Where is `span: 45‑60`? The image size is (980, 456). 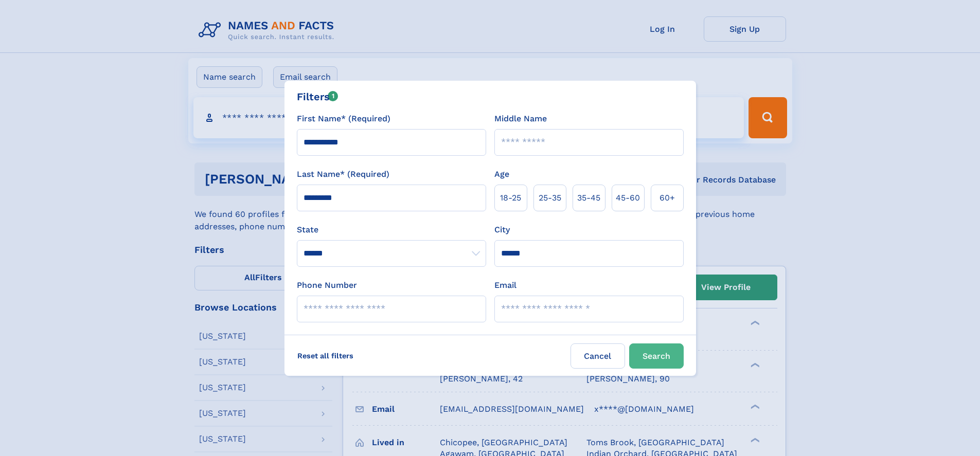
span: 45‑60 is located at coordinates (627, 198).